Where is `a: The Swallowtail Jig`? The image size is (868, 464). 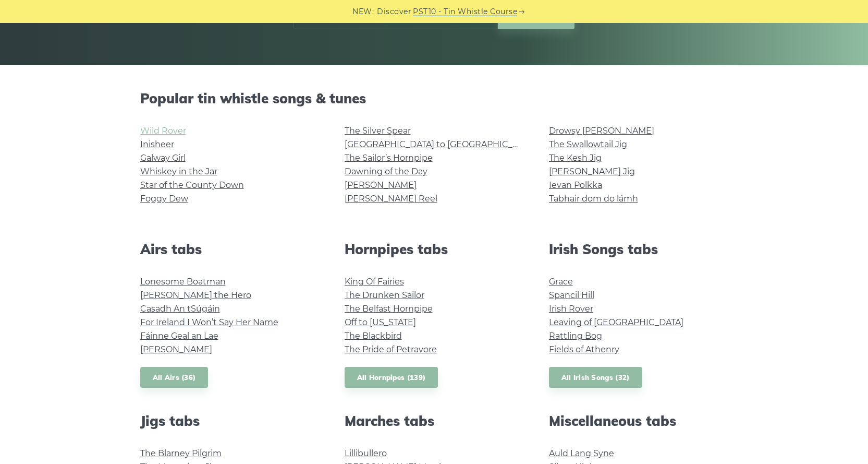 a: The Swallowtail Jig is located at coordinates (588, 144).